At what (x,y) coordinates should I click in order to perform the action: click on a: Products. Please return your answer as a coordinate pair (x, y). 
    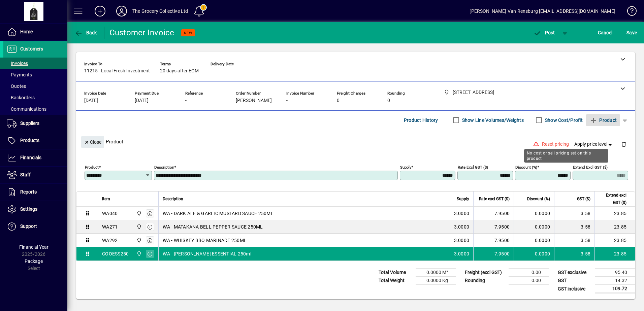
    Looking at the image, I should click on (36, 141).